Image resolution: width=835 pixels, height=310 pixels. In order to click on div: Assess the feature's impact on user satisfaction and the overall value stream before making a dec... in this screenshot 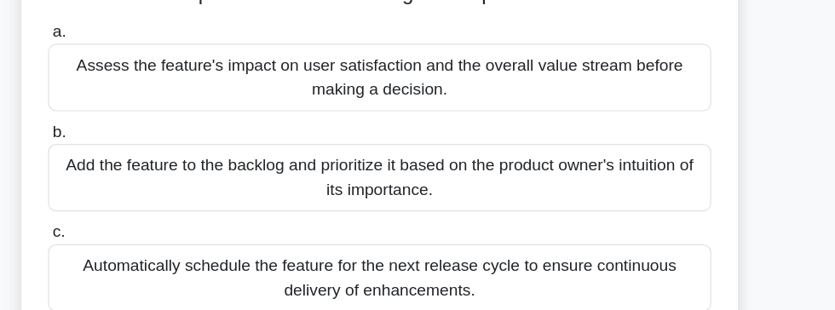, I will do `click(418, 65)`.